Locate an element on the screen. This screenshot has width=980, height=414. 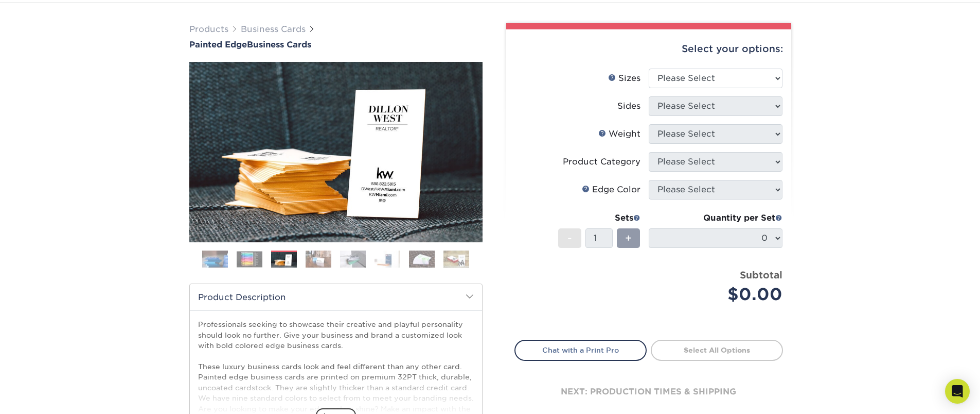
img: Business Cards 04 is located at coordinates (319, 258).